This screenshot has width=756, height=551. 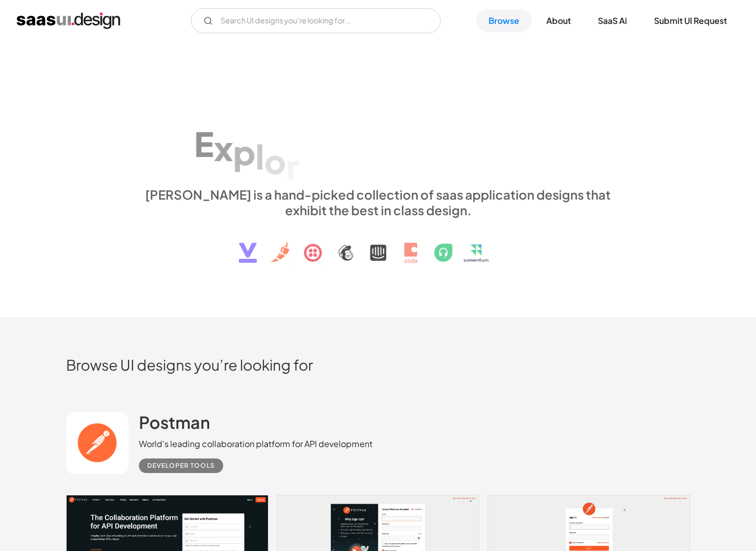 What do you see at coordinates (504, 21) in the screenshot?
I see `a: Browse` at bounding box center [504, 21].